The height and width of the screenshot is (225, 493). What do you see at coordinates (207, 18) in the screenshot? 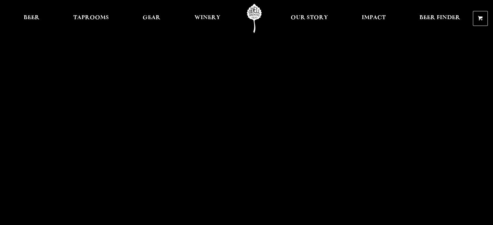
I see `a: Winery` at bounding box center [207, 18].